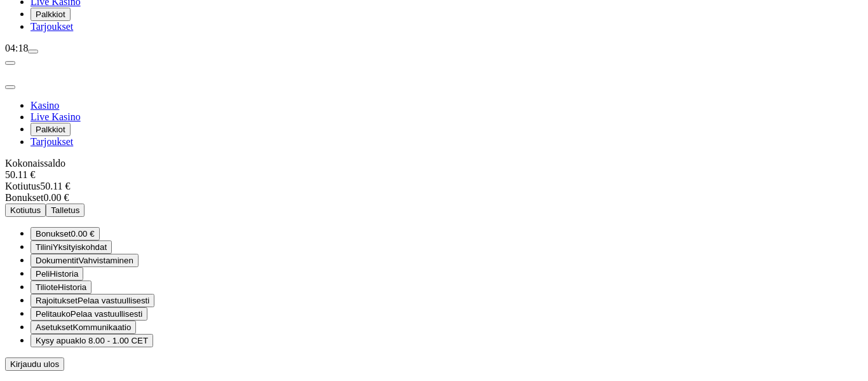 This screenshot has height=381, width=868. I want to click on span: Kirjaudu ulos, so click(34, 364).